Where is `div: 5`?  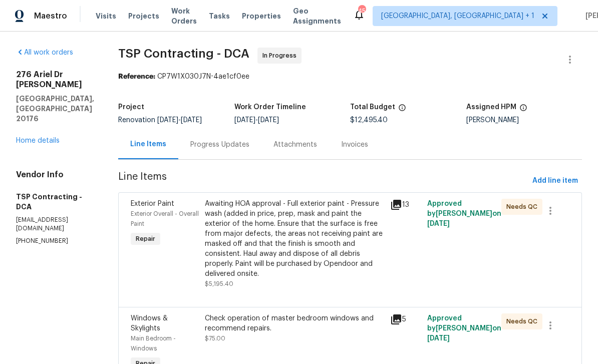
div: 5 is located at coordinates (406, 319).